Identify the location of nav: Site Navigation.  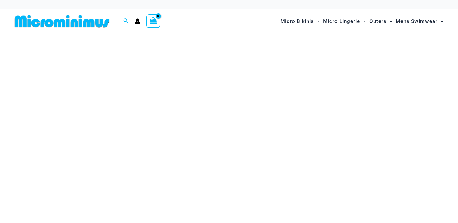
(362, 21).